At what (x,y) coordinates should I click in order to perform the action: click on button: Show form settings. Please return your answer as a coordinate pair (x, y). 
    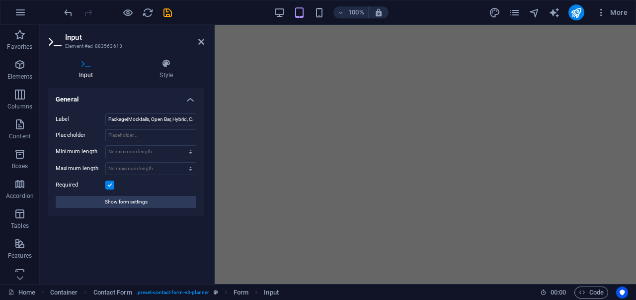
    Looking at the image, I should click on (126, 202).